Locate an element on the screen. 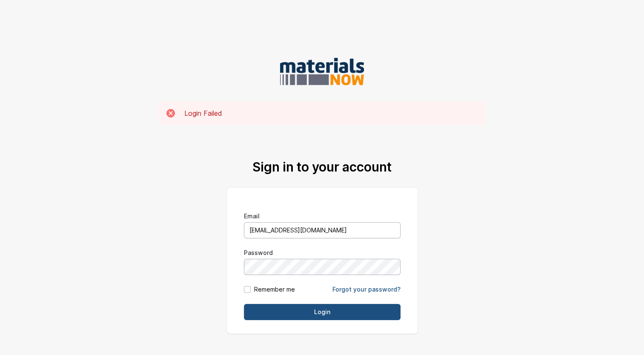  label: Remember me is located at coordinates (274, 290).